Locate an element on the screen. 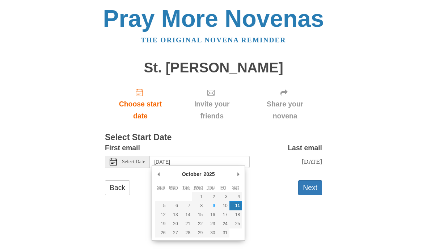 The height and width of the screenshot is (252, 427). label: Last email is located at coordinates (304, 148).